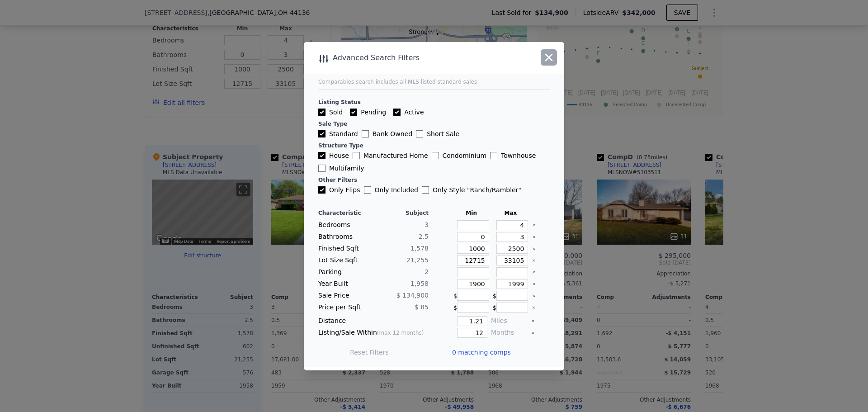 This screenshot has width=868, height=412. I want to click on input: Condominium, so click(435, 156).